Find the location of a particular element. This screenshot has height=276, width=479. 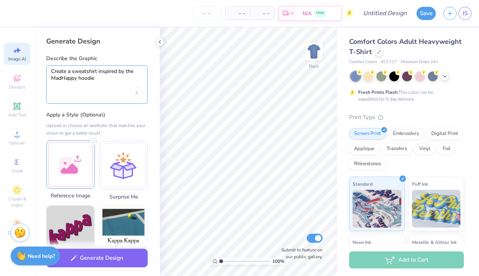

div: Embroidery is located at coordinates (406, 134).